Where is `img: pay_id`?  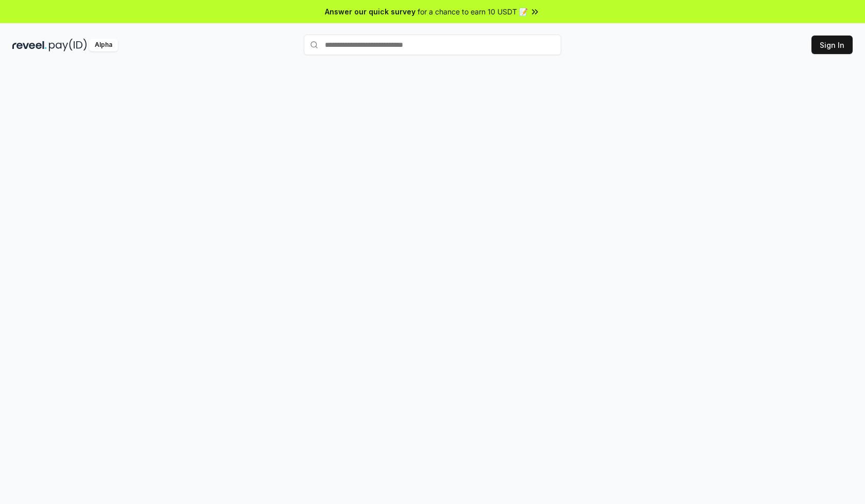
img: pay_id is located at coordinates (68, 45).